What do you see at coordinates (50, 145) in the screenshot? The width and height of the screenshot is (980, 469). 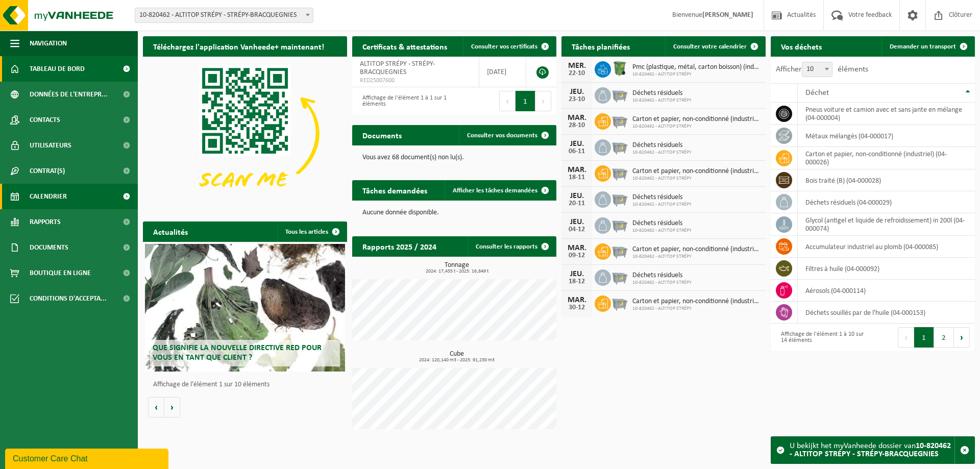 I see `span: Utilisateurs` at bounding box center [50, 145].